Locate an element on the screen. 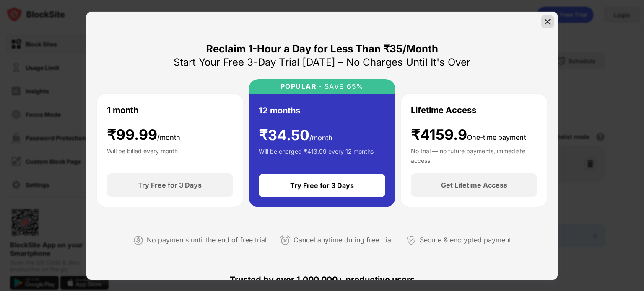  div: Secure & encrypted payment is located at coordinates (465, 240).